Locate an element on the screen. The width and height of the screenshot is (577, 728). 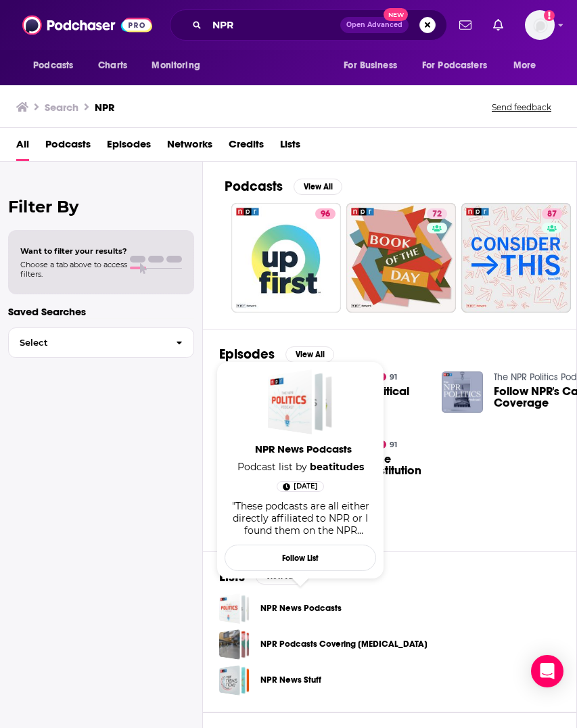
a: PodcastsView All is located at coordinates (284, 186).